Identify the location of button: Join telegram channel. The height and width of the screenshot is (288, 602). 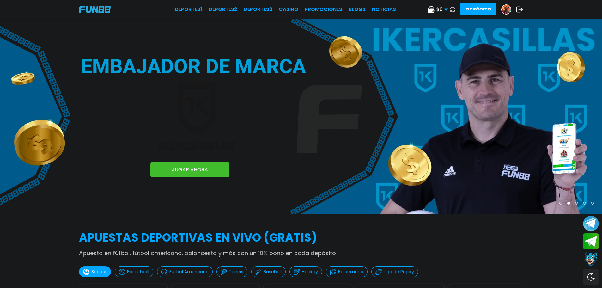
(591, 224).